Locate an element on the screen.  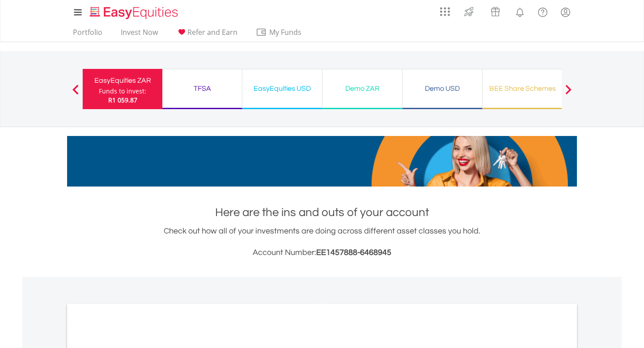
a: Vouchers is located at coordinates (495, 10).